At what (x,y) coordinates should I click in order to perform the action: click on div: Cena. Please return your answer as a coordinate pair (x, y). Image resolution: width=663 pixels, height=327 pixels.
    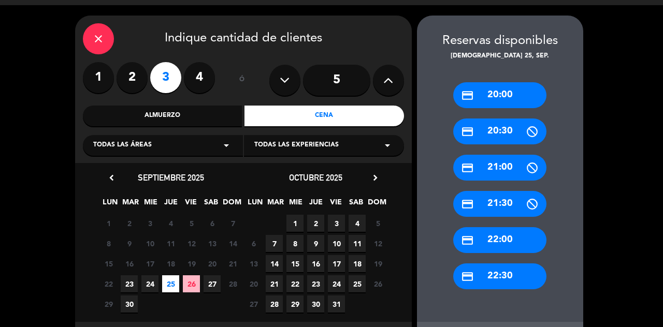
    Looking at the image, I should click on (324, 116).